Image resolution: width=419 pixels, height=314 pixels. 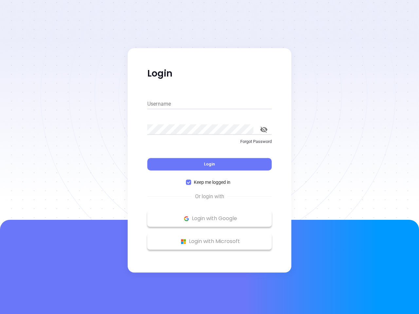 I want to click on button: toggle password visibility, so click(x=264, y=130).